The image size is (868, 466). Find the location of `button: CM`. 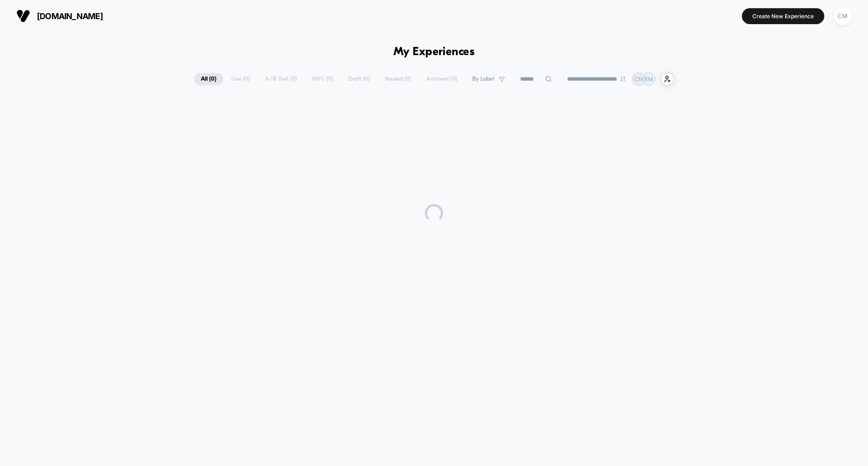

button: CM is located at coordinates (843, 16).